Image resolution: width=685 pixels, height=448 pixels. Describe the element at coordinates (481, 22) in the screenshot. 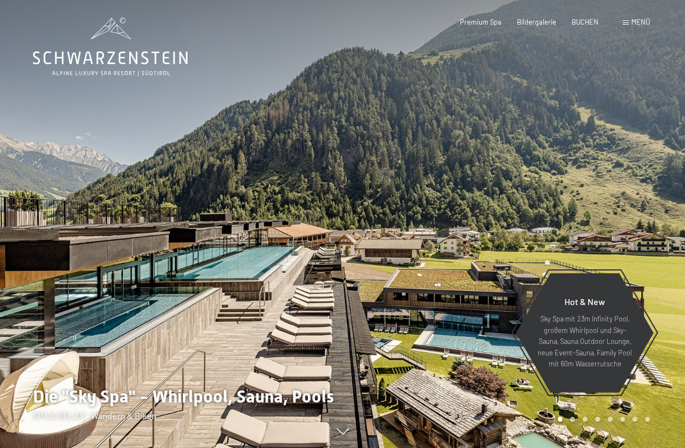

I see `a: Premium Spa` at that location.